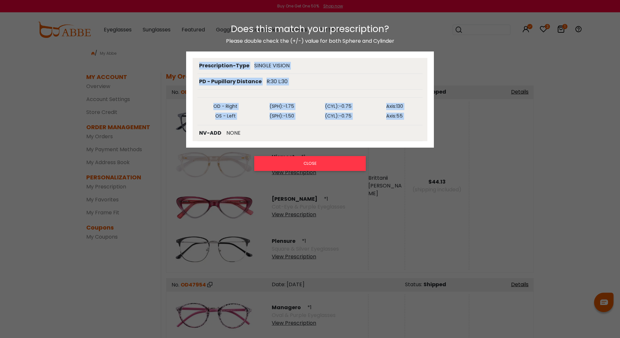  I want to click on div: PD - Pupillary Distance, so click(230, 82).